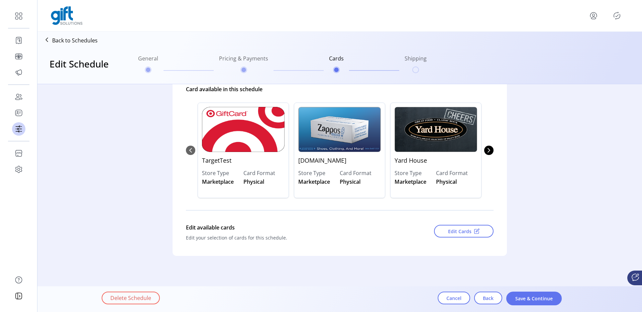 This screenshot has width=642, height=312. What do you see at coordinates (295, 238) in the screenshot?
I see `div: Edit your selection of cards for this schedule.` at bounding box center [295, 238].